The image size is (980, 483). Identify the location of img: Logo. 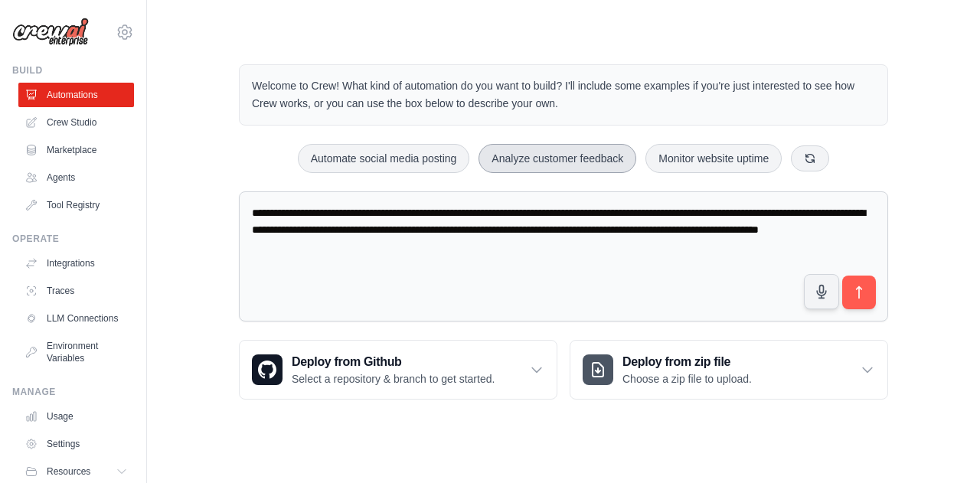
(51, 32).